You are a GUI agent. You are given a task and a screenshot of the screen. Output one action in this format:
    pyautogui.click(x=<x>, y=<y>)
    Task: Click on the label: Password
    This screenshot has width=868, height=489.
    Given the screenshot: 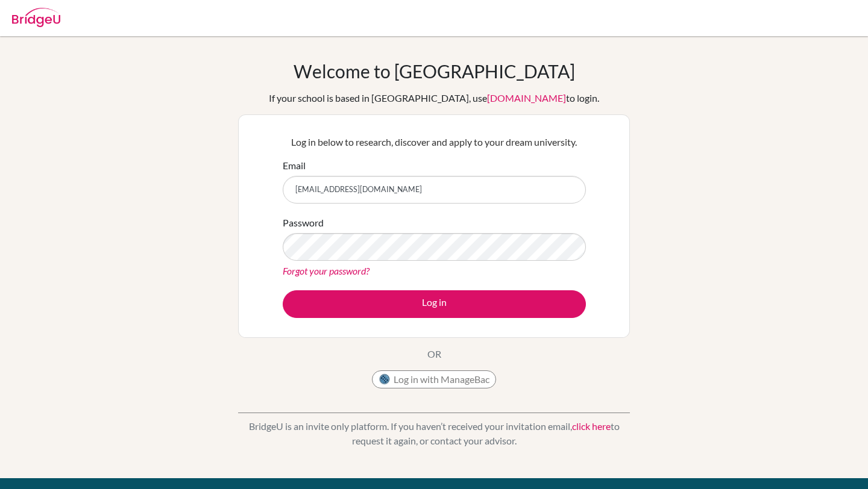 What is the action you would take?
    pyautogui.click(x=303, y=223)
    